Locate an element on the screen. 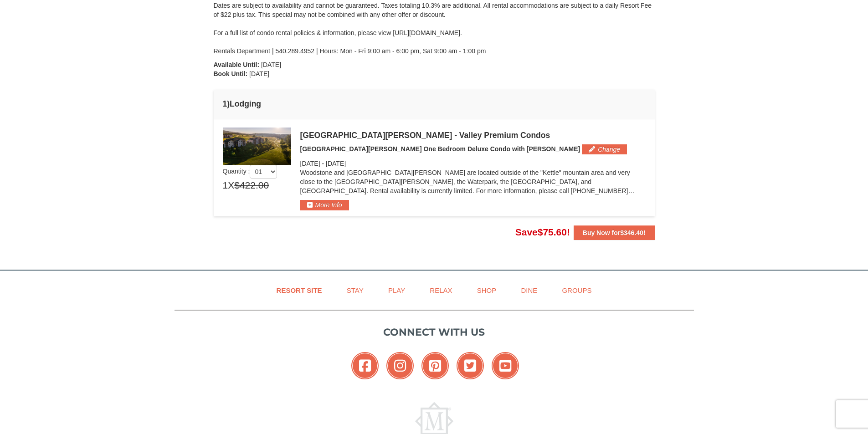 The image size is (868, 434). strong: Buy Now for ! is located at coordinates (614, 233).